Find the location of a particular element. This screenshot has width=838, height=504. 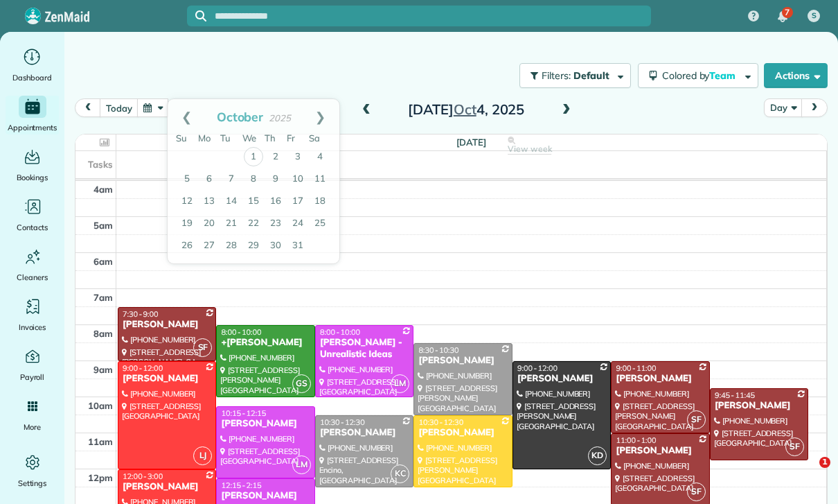

span: 11:00 - 1:00 is located at coordinates (636, 440).